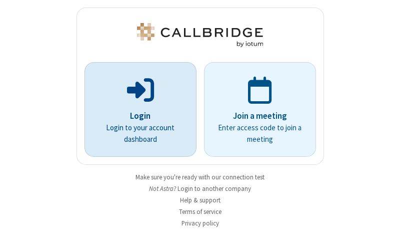 This screenshot has height=231, width=400. What do you see at coordinates (260, 133) in the screenshot?
I see `p: Enter access code to join a meeting` at bounding box center [260, 133].